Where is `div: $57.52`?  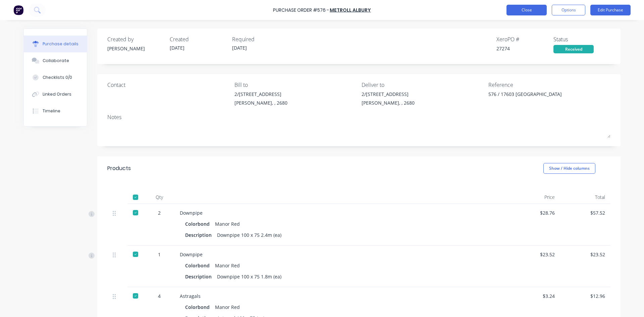
div: $57.52 is located at coordinates (585, 213).